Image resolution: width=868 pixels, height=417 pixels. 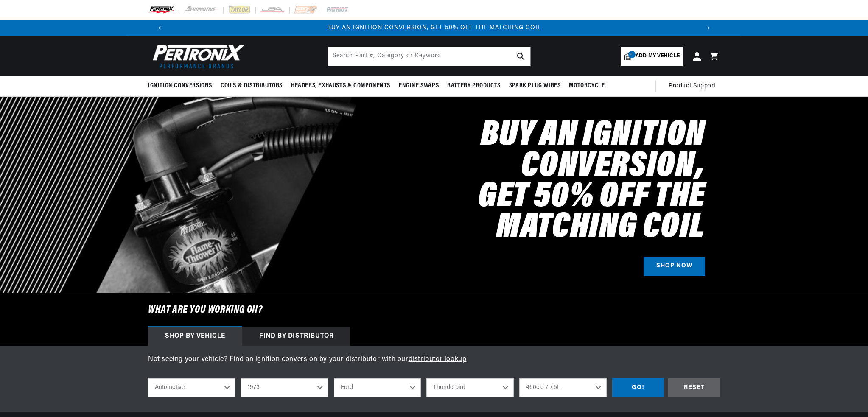 I want to click on select: Engine, so click(x=563, y=387).